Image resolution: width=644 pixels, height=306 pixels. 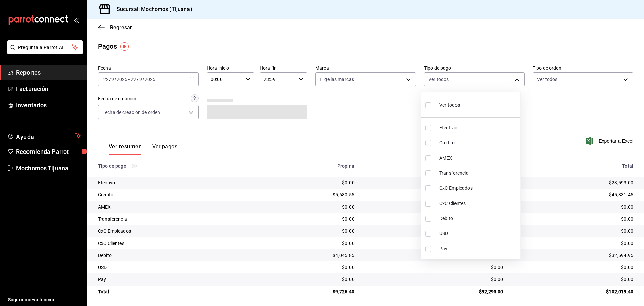 I want to click on span: Pay, so click(x=478, y=248).